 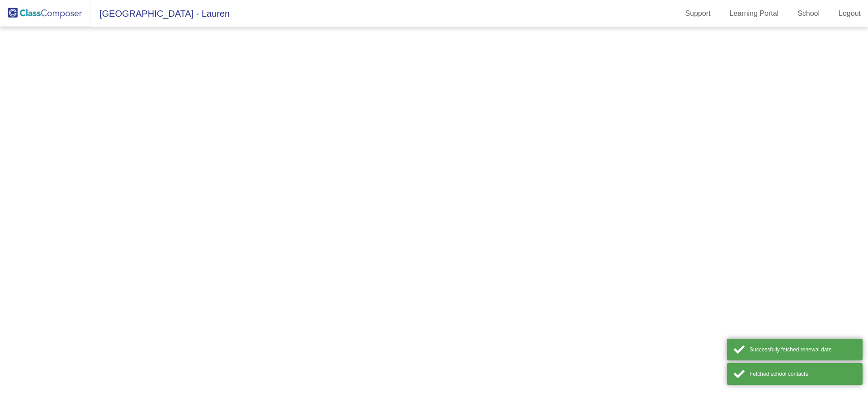 I want to click on a: Logout, so click(x=849, y=13).